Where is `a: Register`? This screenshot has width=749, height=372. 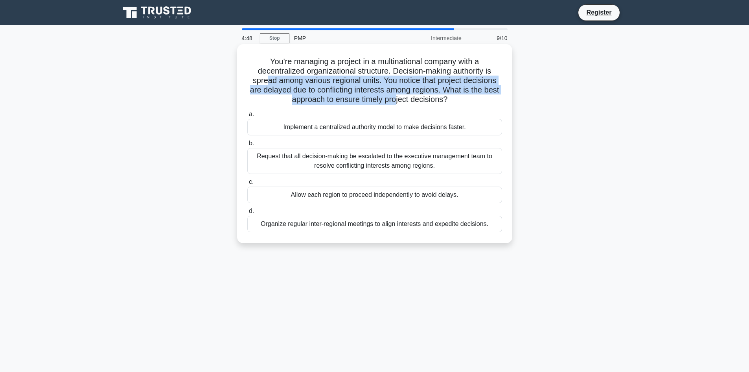 a: Register is located at coordinates (599, 12).